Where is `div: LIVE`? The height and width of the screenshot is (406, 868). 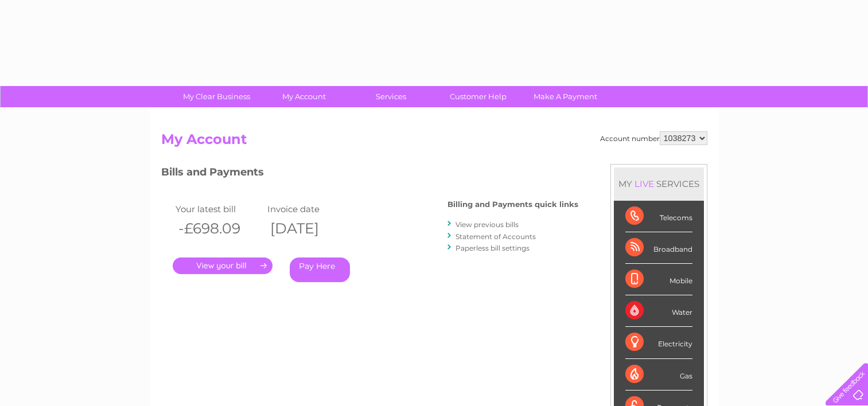
div: LIVE is located at coordinates (644, 184).